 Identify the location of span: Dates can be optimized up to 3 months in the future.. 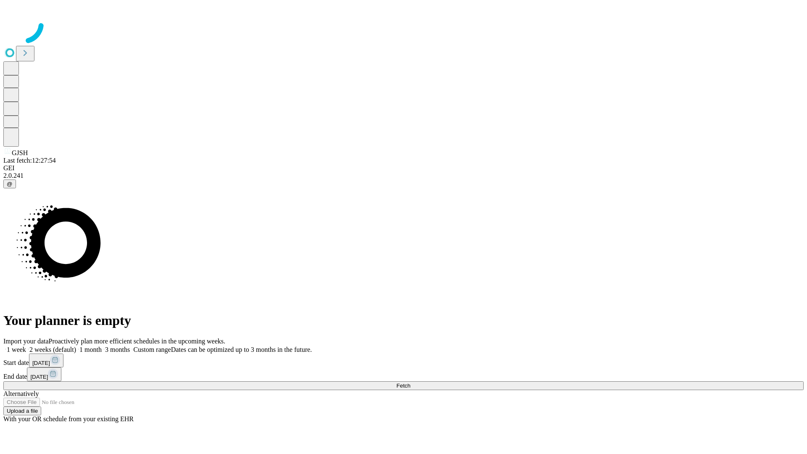
(241, 349).